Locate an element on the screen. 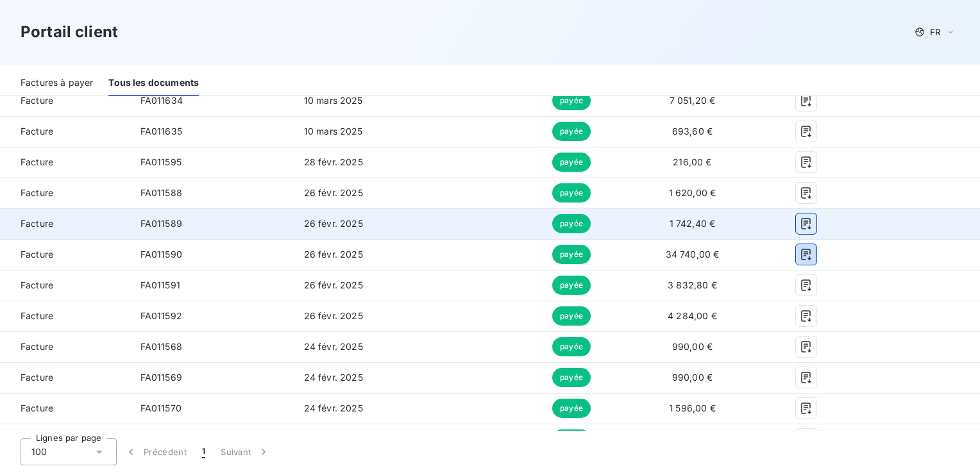 Image resolution: width=980 pixels, height=473 pixels. span: FA011568 is located at coordinates (161, 346).